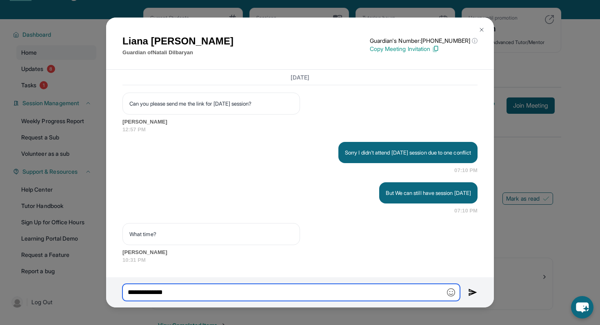 This screenshot has height=325, width=600. I want to click on span: ⓘ, so click(475, 41).